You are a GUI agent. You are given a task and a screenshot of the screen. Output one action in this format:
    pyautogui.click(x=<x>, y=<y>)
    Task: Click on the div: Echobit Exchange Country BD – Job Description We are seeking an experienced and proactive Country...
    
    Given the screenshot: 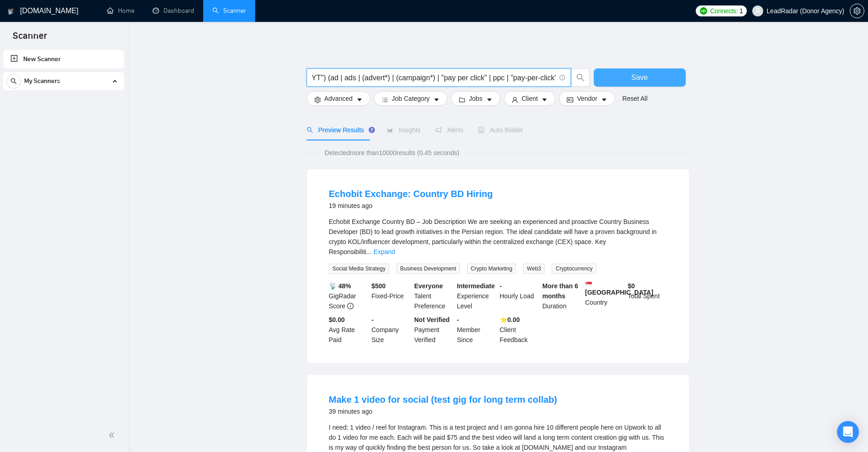 What is the action you would take?
    pyautogui.click(x=498, y=237)
    